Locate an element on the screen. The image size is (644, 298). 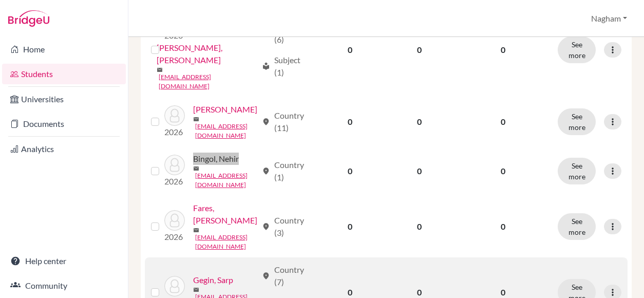
div: Country (1) is located at coordinates (286, 171).